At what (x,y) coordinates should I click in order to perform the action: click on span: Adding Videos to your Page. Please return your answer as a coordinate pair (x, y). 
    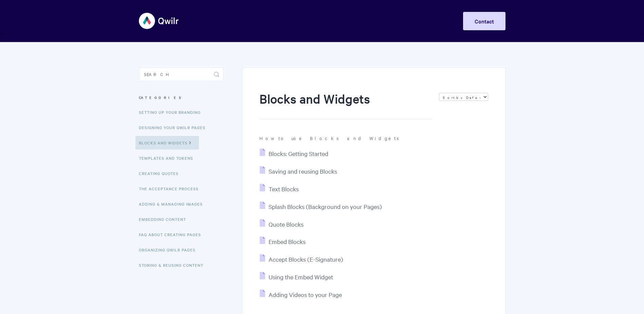
    Looking at the image, I should click on (305, 294).